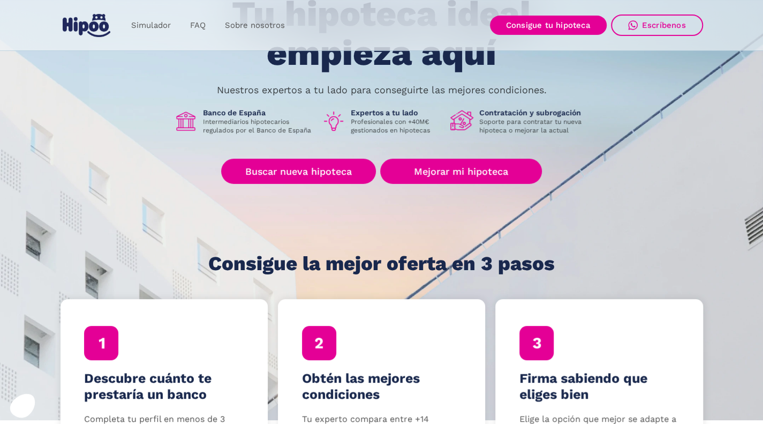 The width and height of the screenshot is (763, 424). What do you see at coordinates (298, 171) in the screenshot?
I see `a: Buscar nueva hipoteca` at bounding box center [298, 171].